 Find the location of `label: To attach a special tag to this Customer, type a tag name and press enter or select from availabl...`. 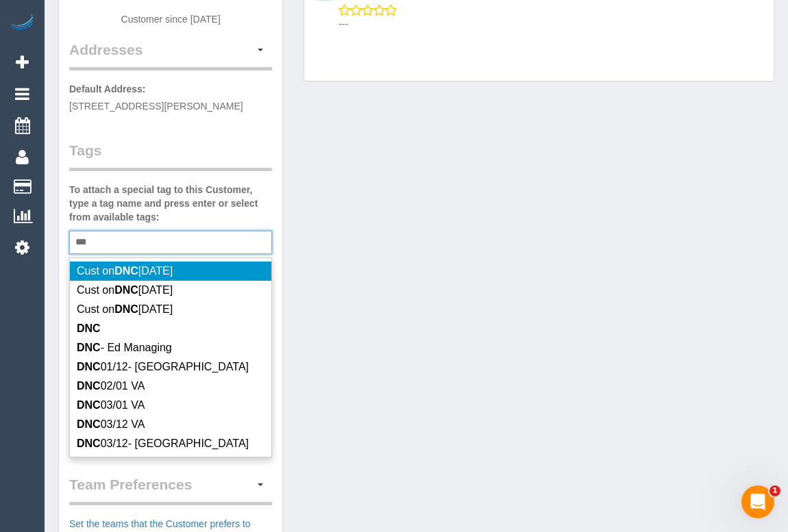

label: To attach a special tag to this Customer, type a tag name and press enter or select from availabl... is located at coordinates (171, 203).